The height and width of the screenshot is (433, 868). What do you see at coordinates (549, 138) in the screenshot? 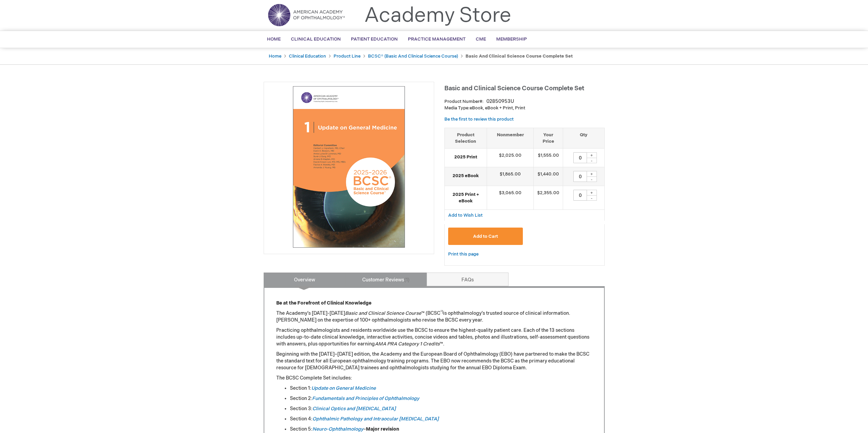
I see `th: Your Price` at bounding box center [549, 138].